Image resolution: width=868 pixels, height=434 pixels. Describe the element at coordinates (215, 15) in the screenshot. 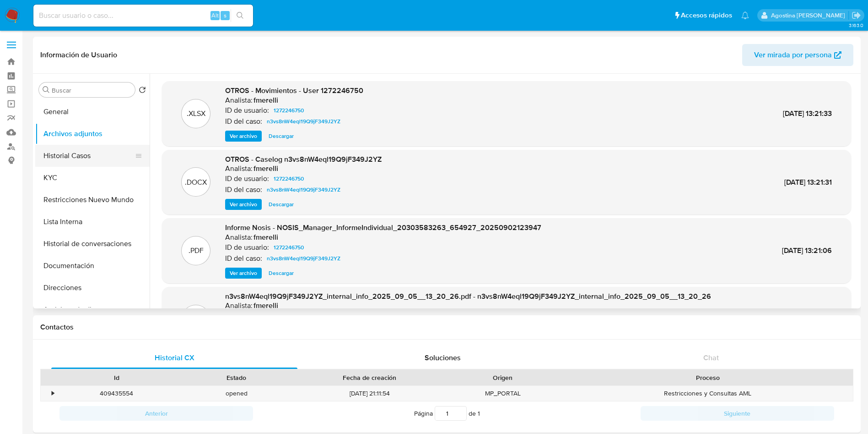

I see `span: Alt` at that location.